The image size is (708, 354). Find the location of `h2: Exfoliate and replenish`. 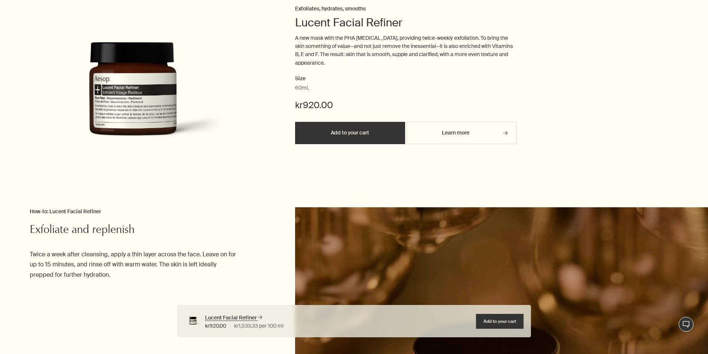

h2: Exfoliate and replenish is located at coordinates (133, 231).